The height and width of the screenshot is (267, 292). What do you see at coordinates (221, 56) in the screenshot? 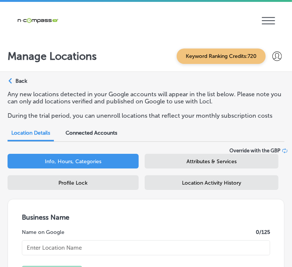
I see `span: Keyword Ranking Credits: 720` at bounding box center [221, 56].